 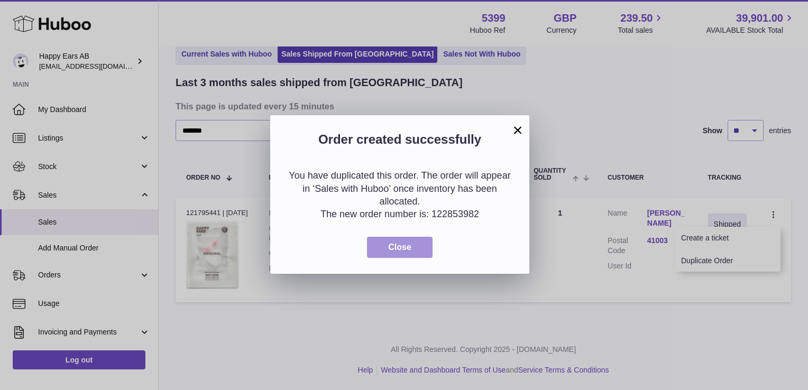 I want to click on h2: Order created successfully, so click(x=400, y=142).